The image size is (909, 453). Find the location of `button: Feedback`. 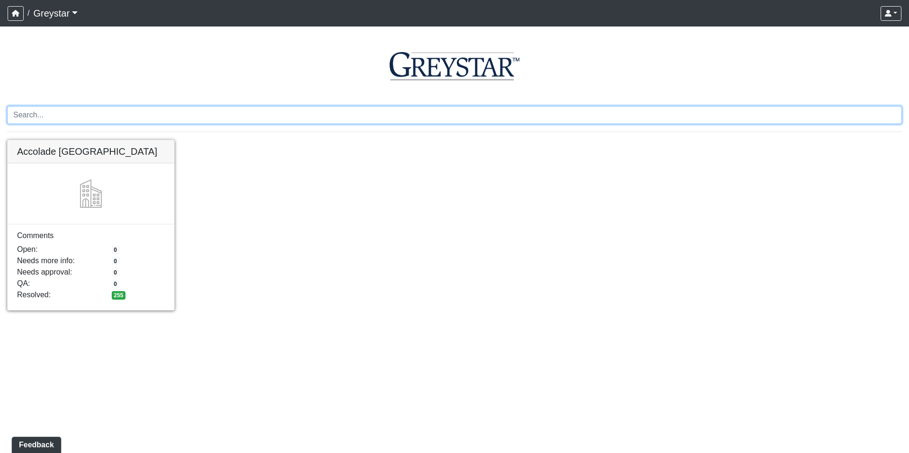

button: Feedback is located at coordinates (29, 11).